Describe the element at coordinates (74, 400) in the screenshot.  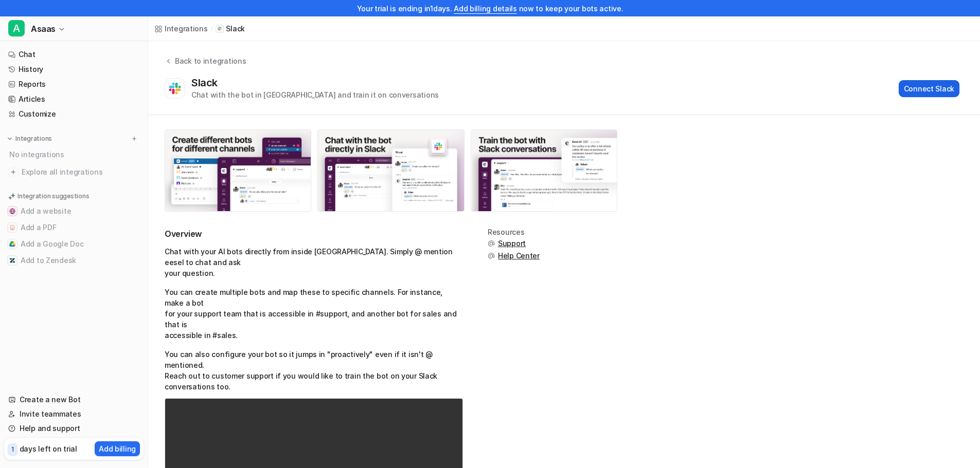
I see `a: Create a new Bot` at that location.